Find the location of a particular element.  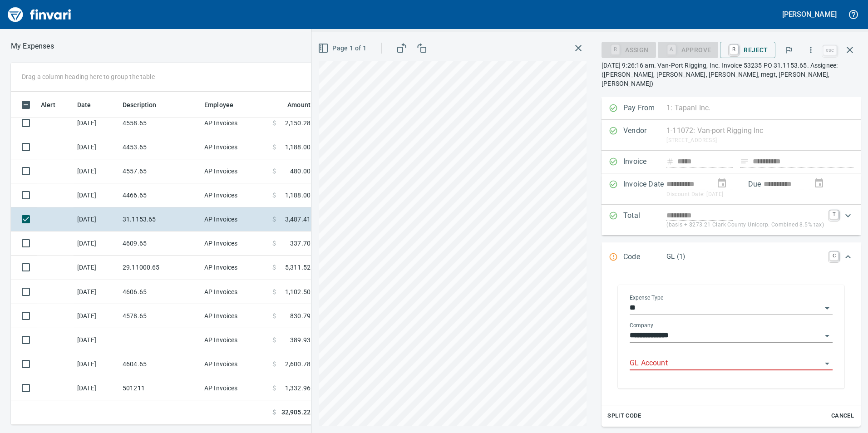

td: 4609.65 is located at coordinates (160, 243).